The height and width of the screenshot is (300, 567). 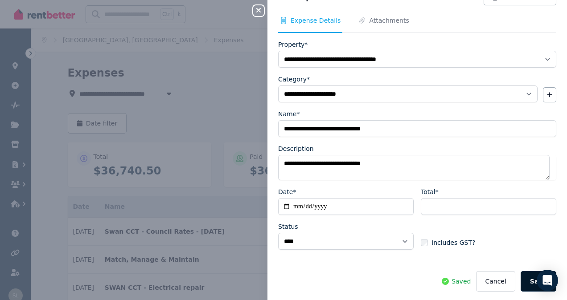 I want to click on label: Name*, so click(x=289, y=114).